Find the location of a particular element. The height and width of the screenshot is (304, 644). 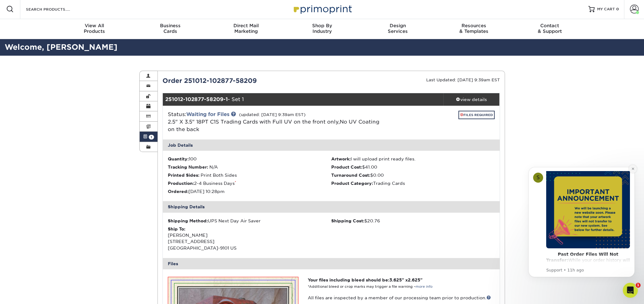

div: view details is located at coordinates (472, 100).